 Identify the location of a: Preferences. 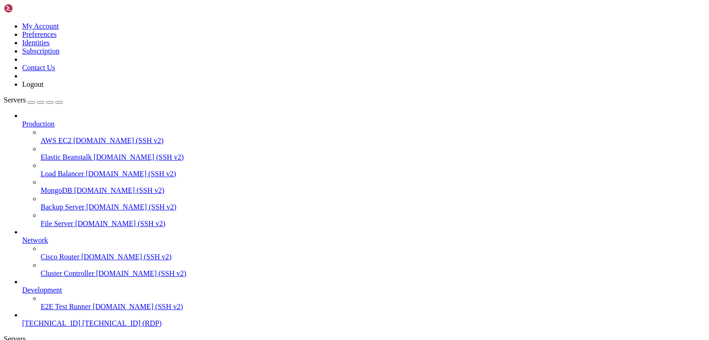
(39, 34).